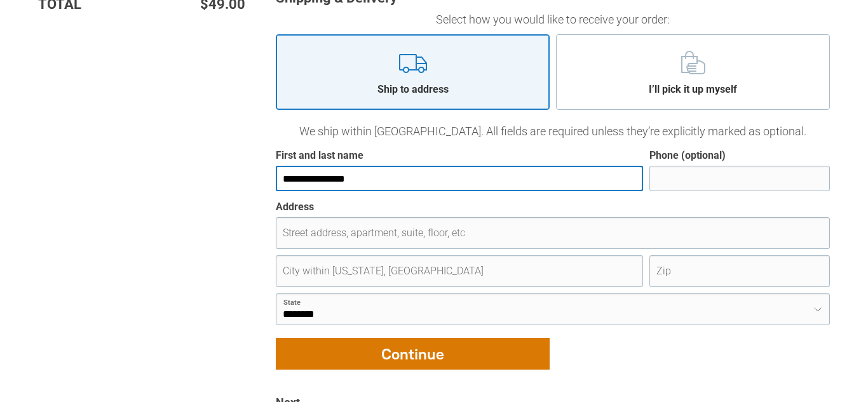 The image size is (868, 402). What do you see at coordinates (553, 234) in the screenshot?
I see `input: Street address, apartment, suite, floor, etc` at bounding box center [553, 234].